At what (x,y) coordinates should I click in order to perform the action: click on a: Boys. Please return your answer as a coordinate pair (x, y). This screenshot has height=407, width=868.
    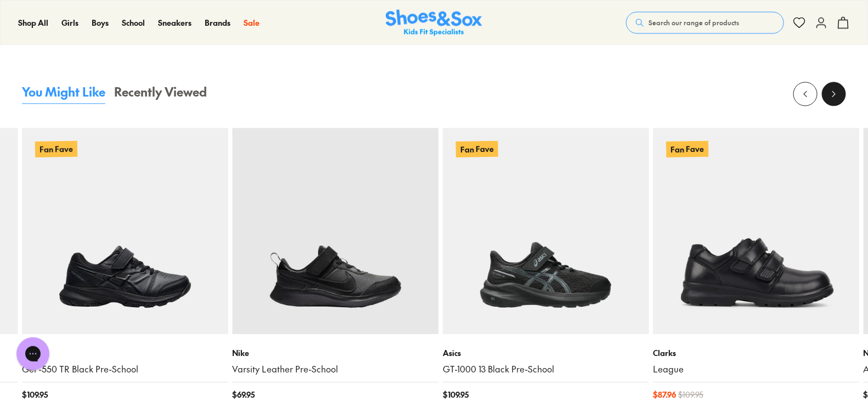
    Looking at the image, I should click on (100, 23).